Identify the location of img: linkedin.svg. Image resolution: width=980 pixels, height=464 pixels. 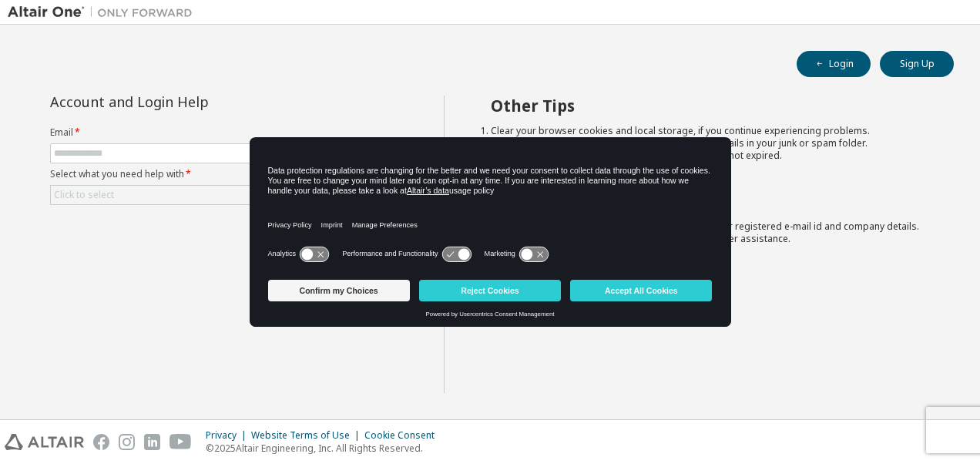
(152, 441).